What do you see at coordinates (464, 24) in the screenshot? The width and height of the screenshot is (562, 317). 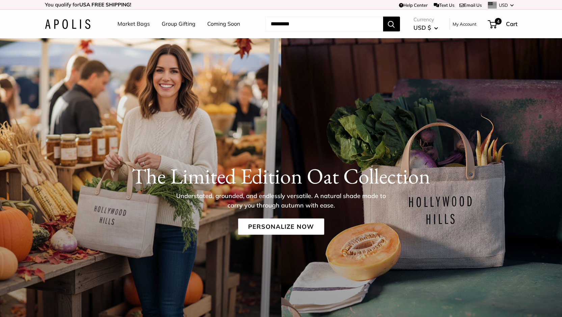 I see `a: My Account` at bounding box center [464, 24].